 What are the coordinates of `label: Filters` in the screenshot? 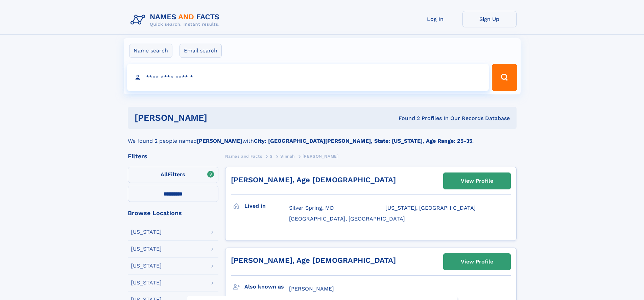 It's located at (173, 175).